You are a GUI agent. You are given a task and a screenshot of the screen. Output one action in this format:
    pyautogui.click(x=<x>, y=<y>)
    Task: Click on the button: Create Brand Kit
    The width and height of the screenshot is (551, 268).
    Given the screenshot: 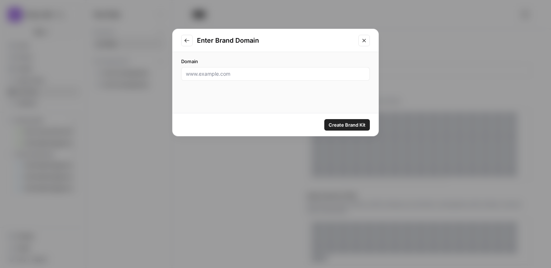 What is the action you would take?
    pyautogui.click(x=347, y=125)
    